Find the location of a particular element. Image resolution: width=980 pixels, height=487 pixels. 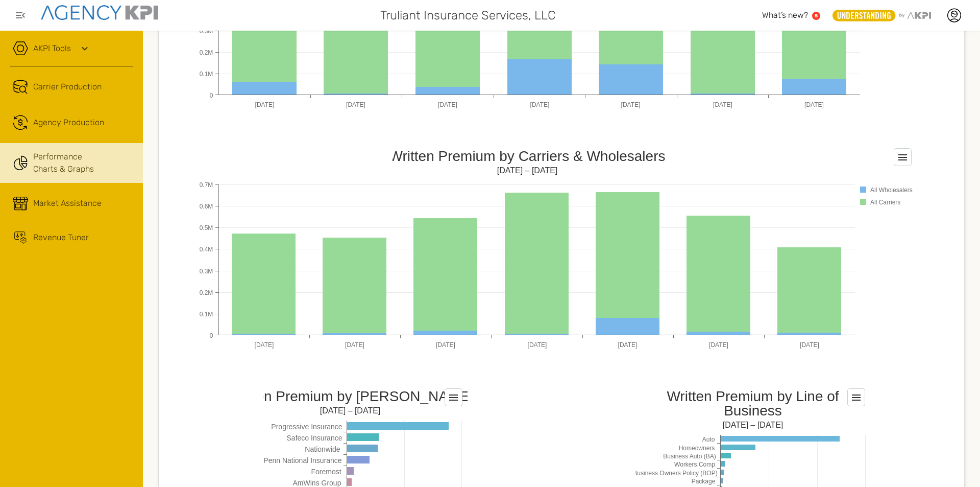

img: agencykpi-logo-550x69-2d9e3fa8.png is located at coordinates (100, 12).